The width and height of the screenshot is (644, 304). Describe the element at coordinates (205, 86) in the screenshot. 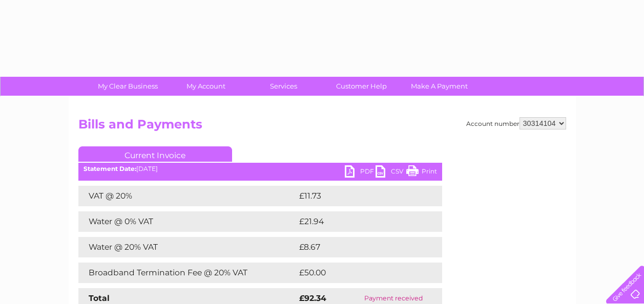

I see `a: My Account` at that location.